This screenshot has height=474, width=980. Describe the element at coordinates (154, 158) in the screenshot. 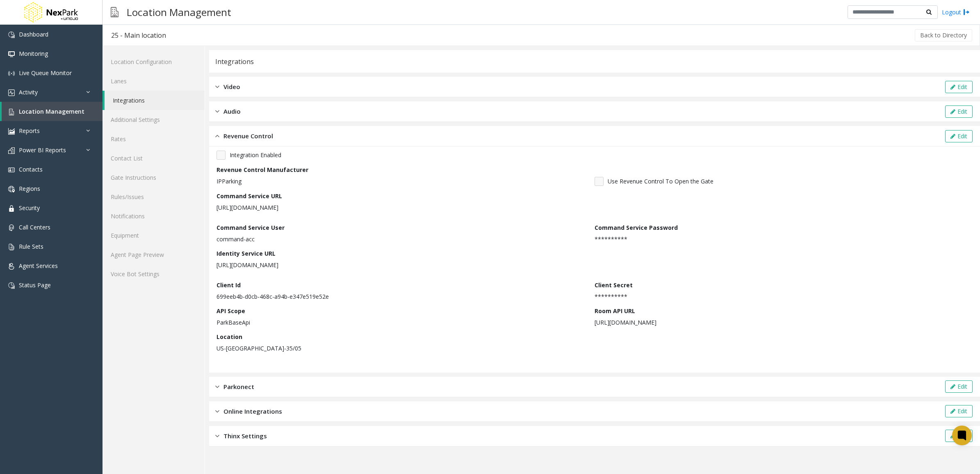

I see `a: Contact List` at that location.